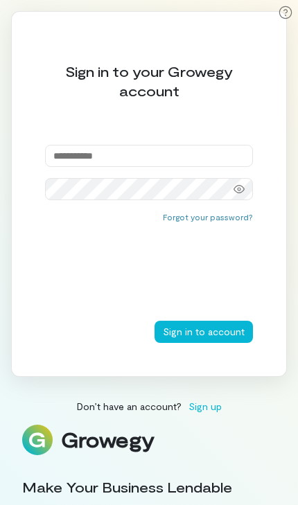 The width and height of the screenshot is (298, 505). I want to click on div: Sign in to your Growegy account, so click(149, 81).